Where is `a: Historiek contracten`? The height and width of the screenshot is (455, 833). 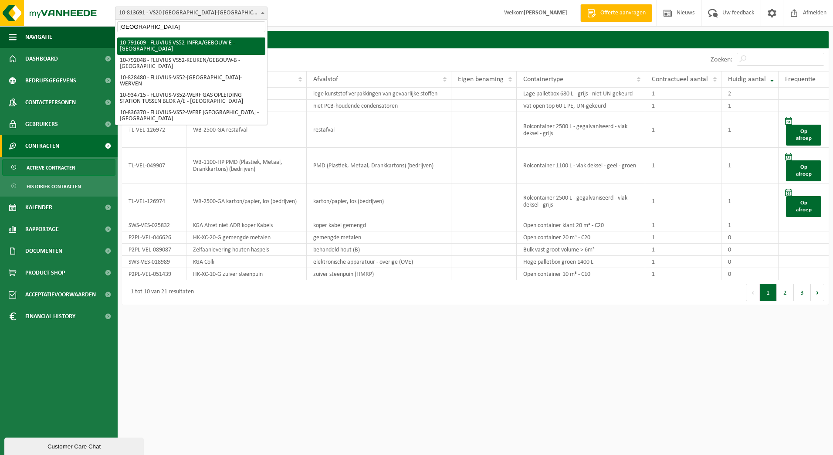
a: Historiek contracten is located at coordinates (59, 186).